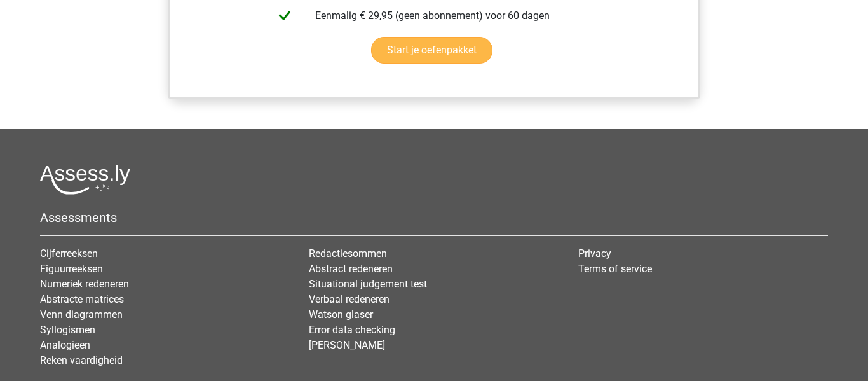  Describe the element at coordinates (349, 299) in the screenshot. I see `a: Verbaal redeneren` at that location.